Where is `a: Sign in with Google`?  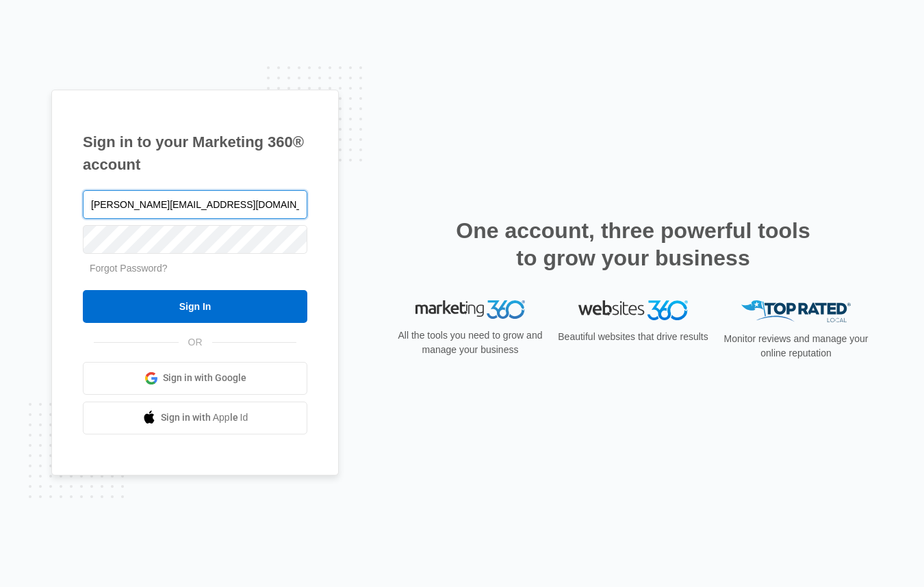 a: Sign in with Google is located at coordinates (195, 378).